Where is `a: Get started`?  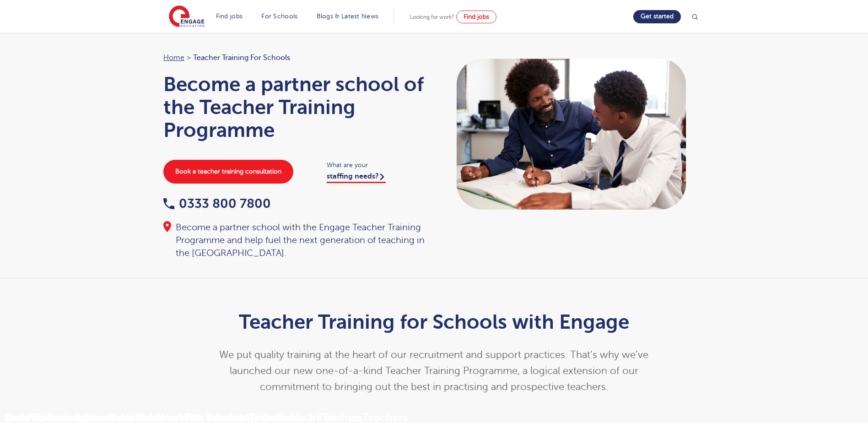
a: Get started is located at coordinates (657, 17).